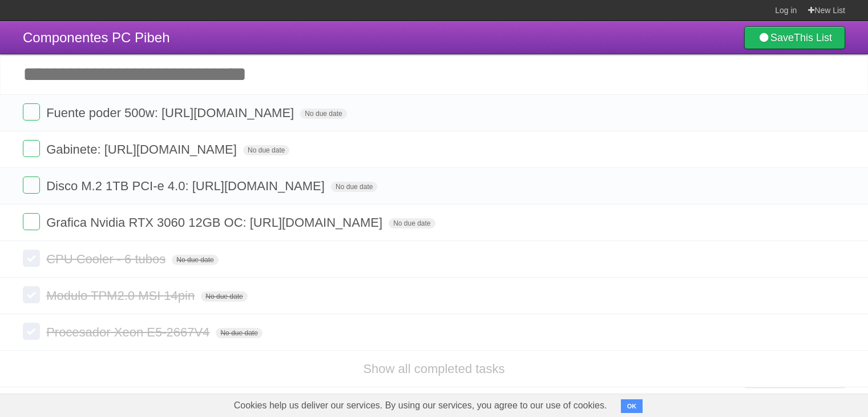 The height and width of the screenshot is (417, 868). I want to click on button: OK, so click(632, 406).